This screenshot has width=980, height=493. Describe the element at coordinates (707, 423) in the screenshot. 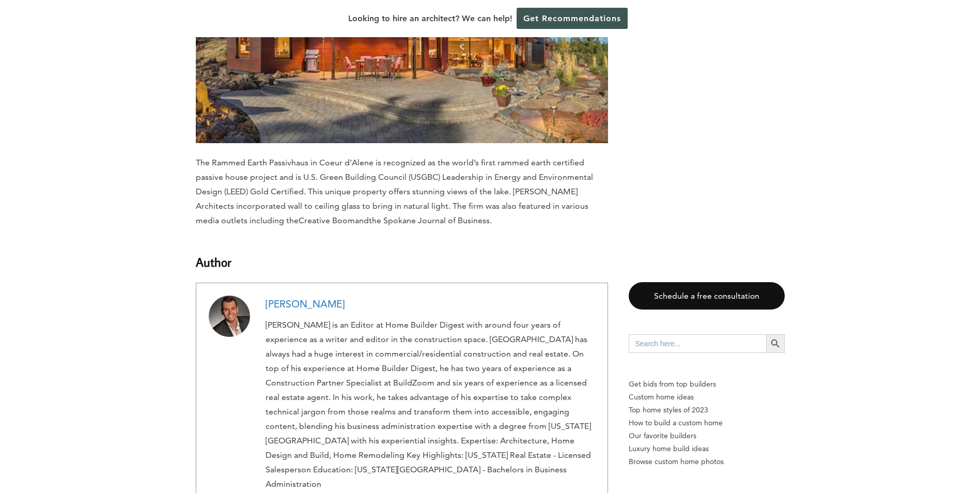

I see `p: How to build a custom home` at that location.